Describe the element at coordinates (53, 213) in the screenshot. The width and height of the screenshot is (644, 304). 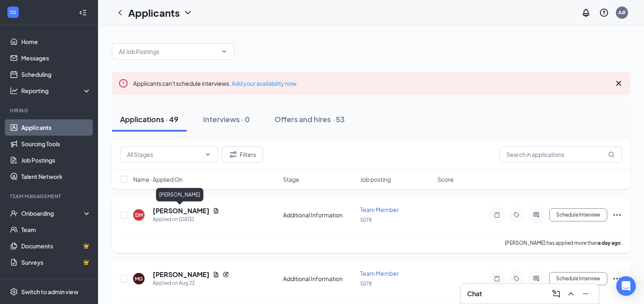
I see `div: Onboarding` at that location.